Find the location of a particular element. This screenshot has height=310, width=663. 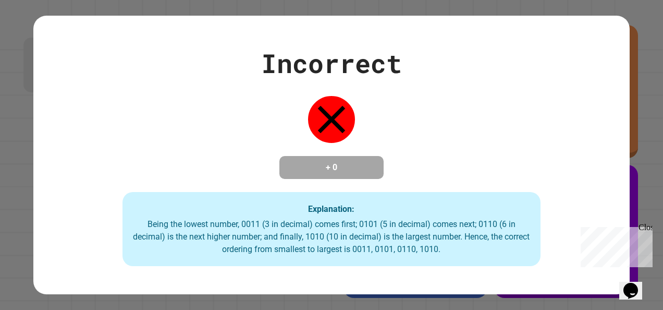

h4: + 0 is located at coordinates (331, 167).